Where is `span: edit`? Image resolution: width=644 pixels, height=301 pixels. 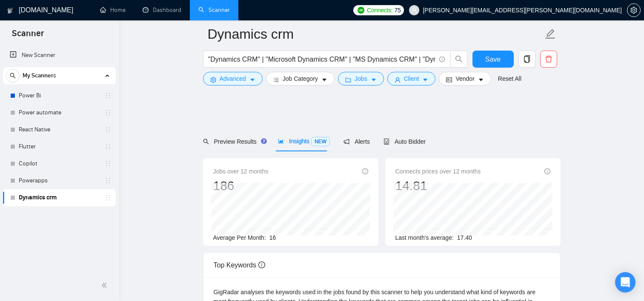 span: edit is located at coordinates (550, 34).